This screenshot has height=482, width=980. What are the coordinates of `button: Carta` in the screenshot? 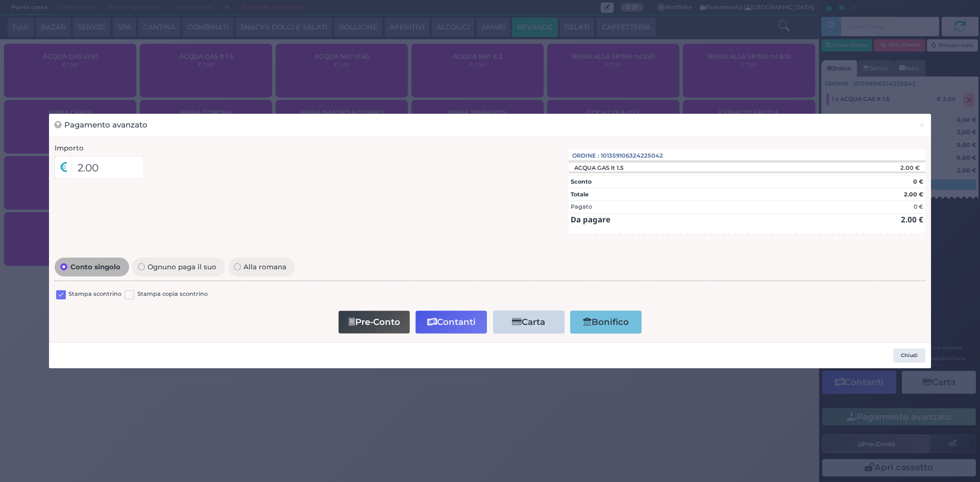 It's located at (529, 322).